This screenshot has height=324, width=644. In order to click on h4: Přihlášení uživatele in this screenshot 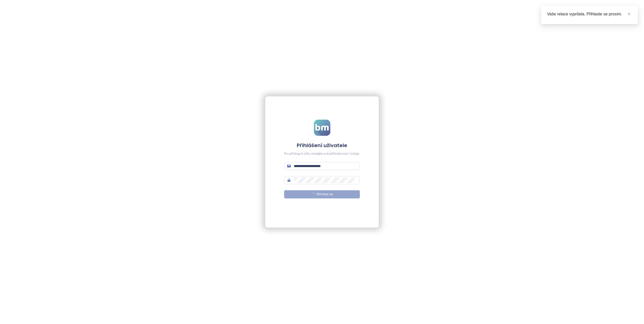, I will do `click(322, 146)`.